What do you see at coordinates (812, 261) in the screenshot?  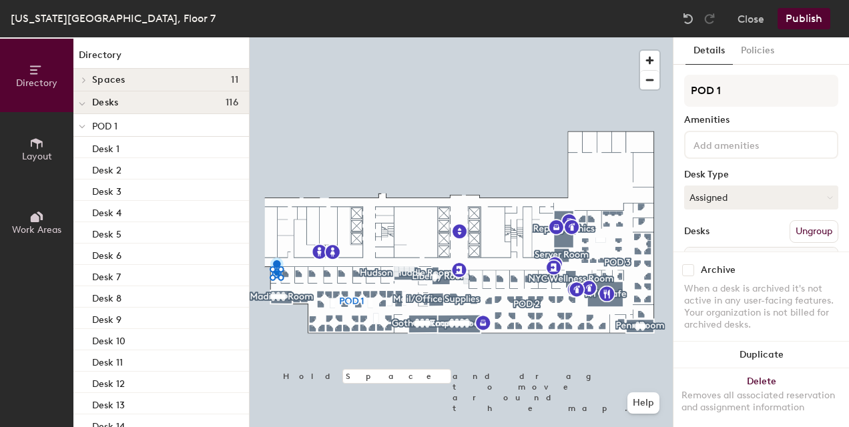 I see `span: Sticker` at bounding box center [812, 261].